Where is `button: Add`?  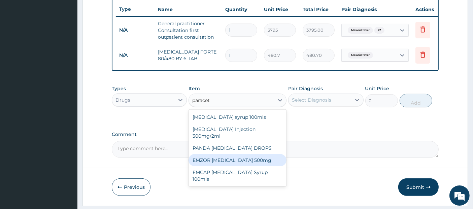 button: Add is located at coordinates (416, 101).